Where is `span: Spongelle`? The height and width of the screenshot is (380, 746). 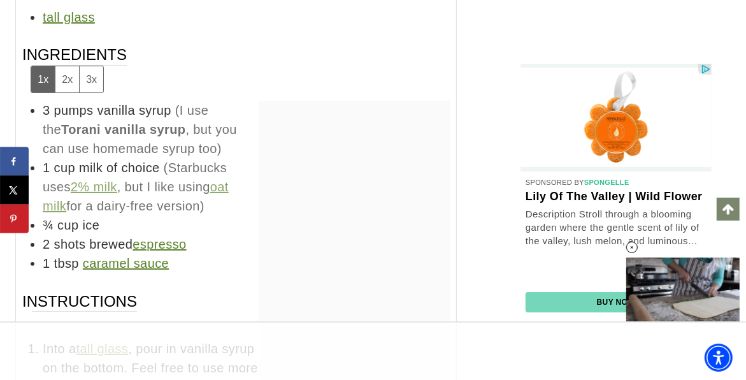
span: Spongelle is located at coordinates (606, 182).